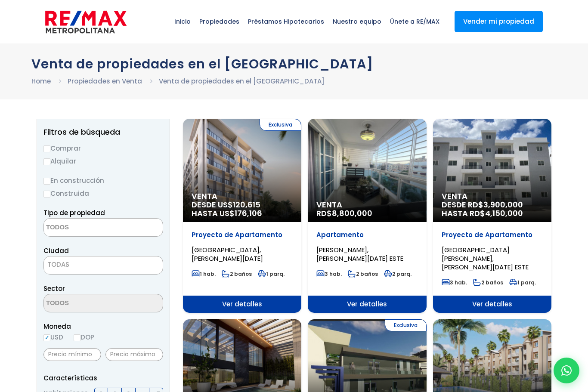 The width and height of the screenshot is (588, 392). What do you see at coordinates (344, 213) in the screenshot?
I see `span: RD$` at bounding box center [344, 213].